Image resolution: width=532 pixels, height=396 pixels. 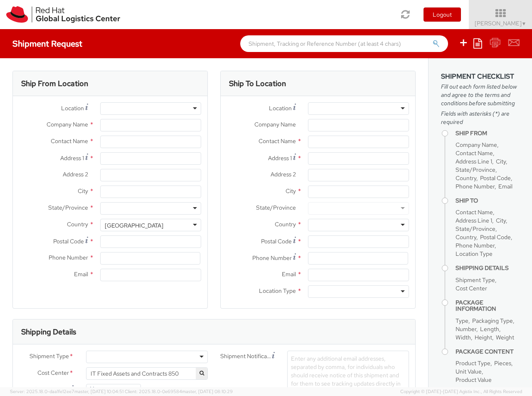 What do you see at coordinates (463, 337) in the screenshot?
I see `span: Width` at bounding box center [463, 337].